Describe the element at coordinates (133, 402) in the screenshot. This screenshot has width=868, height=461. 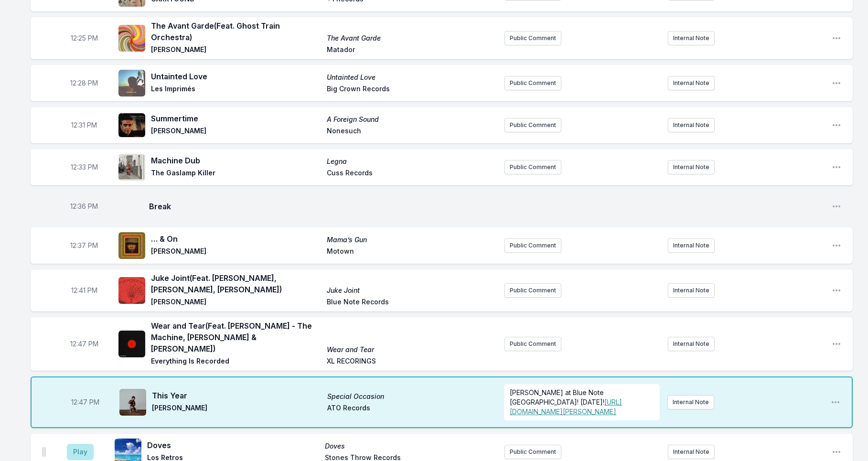
I see `img: Special Occasion` at that location.